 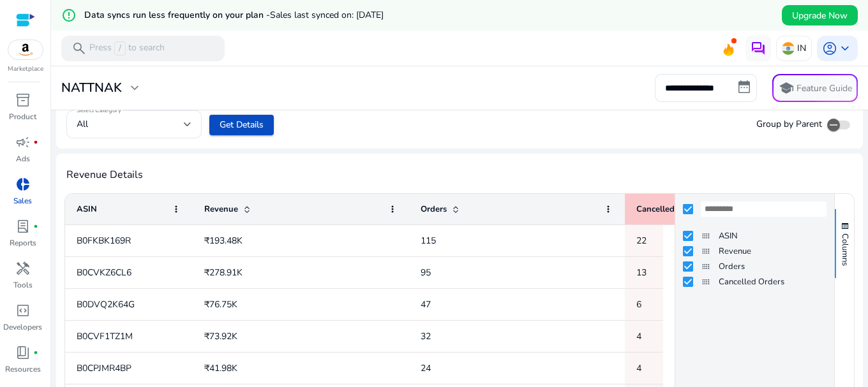 I want to click on span: 95, so click(x=426, y=272).